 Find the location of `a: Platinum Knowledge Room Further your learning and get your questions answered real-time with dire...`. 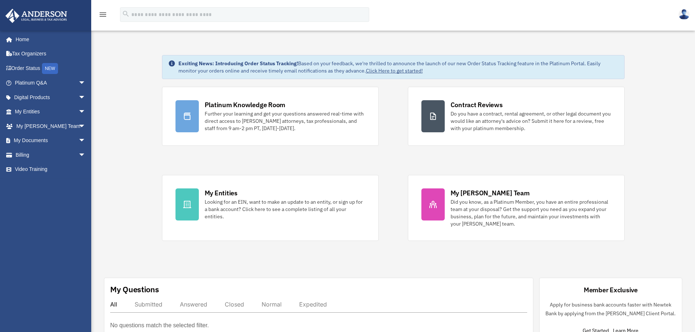

a: Platinum Knowledge Room Further your learning and get your questions answered real-time with dire... is located at coordinates (270, 116).